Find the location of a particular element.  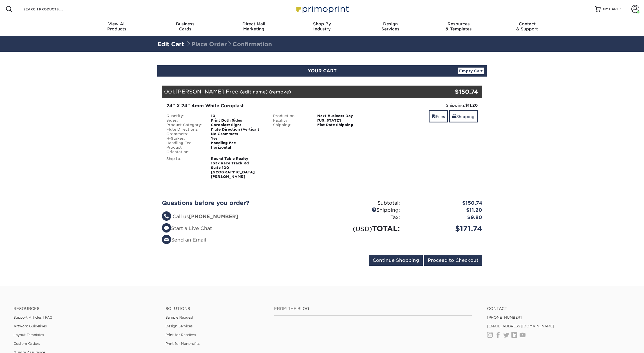

a: Support Articles | FAQ is located at coordinates (33, 317).